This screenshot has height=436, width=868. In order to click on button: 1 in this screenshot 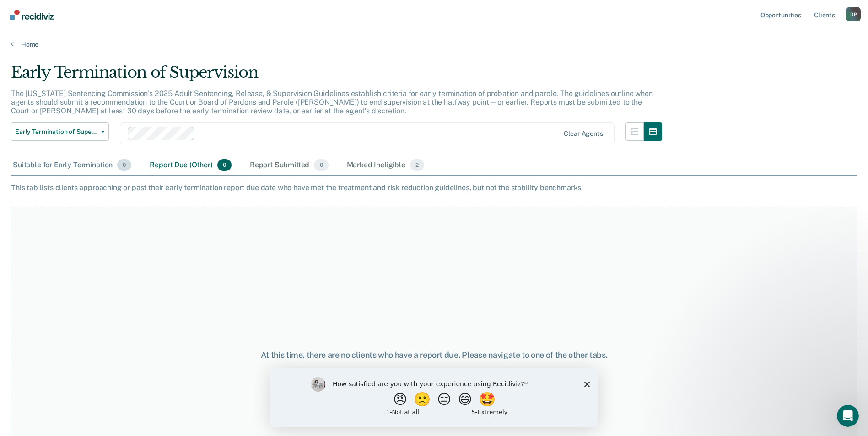, I will do `click(131, 32)`.